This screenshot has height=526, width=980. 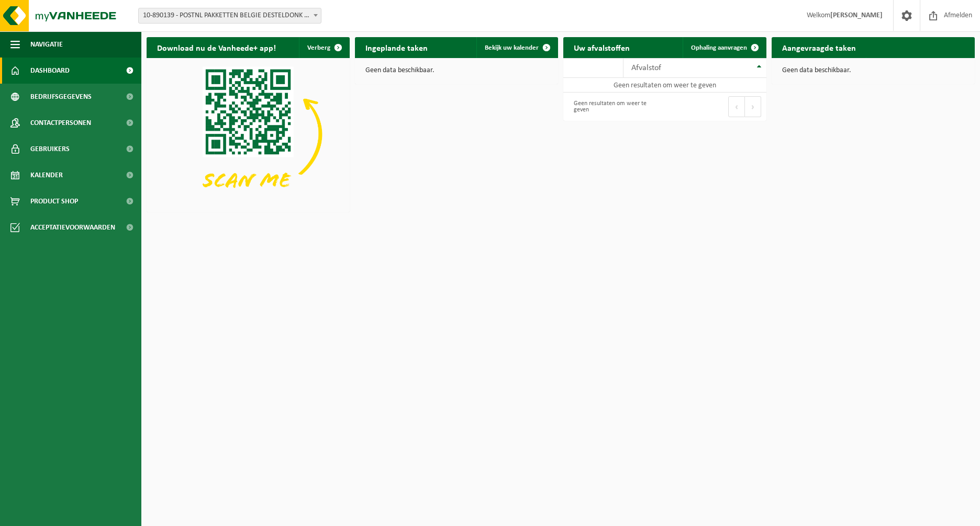 I want to click on span: Bekijk uw kalender, so click(x=511, y=48).